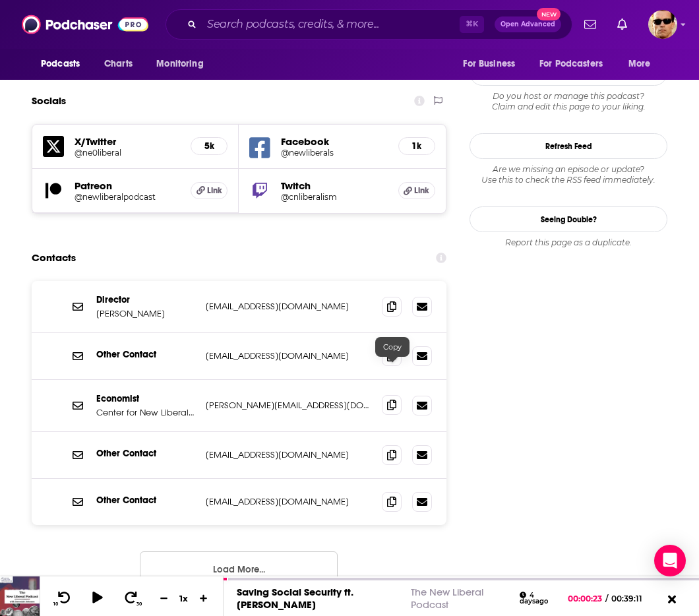 The image size is (699, 616). Describe the element at coordinates (568, 243) in the screenshot. I see `div: Report this page as a duplicate.` at that location.